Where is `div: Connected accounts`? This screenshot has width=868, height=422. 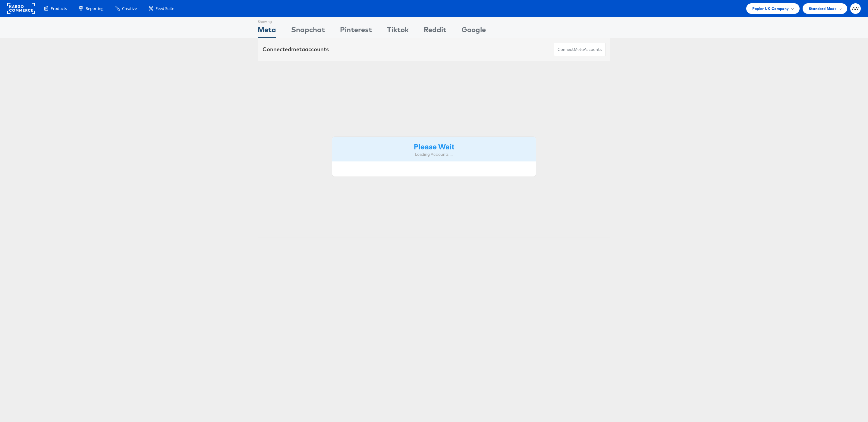
div: Connected accounts is located at coordinates (296, 49).